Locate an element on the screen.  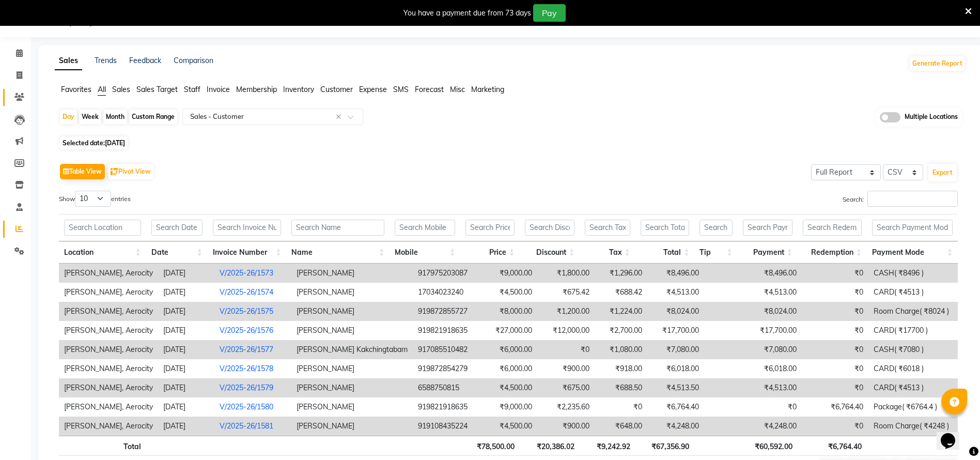
input: Search Name is located at coordinates (338, 227).